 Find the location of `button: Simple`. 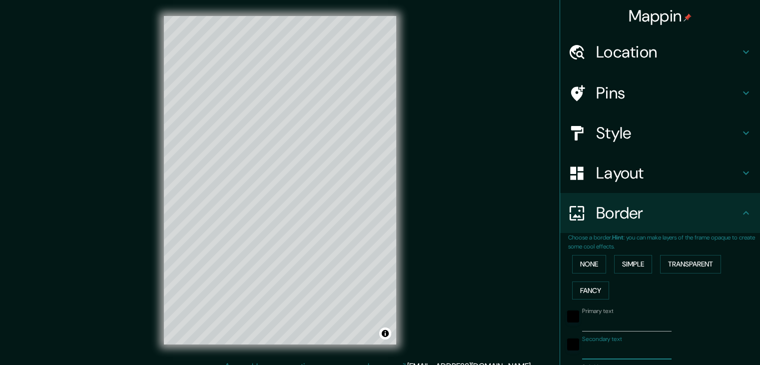

button: Simple is located at coordinates (633, 264).